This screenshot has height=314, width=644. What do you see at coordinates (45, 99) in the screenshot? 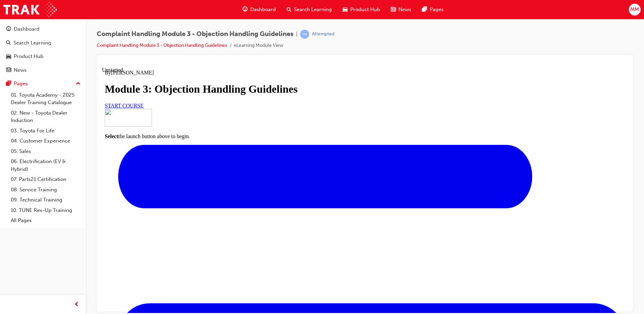
I see `a: 01. Toyota Academy - 2025 Dealer Training Catalogue` at bounding box center [45, 99].